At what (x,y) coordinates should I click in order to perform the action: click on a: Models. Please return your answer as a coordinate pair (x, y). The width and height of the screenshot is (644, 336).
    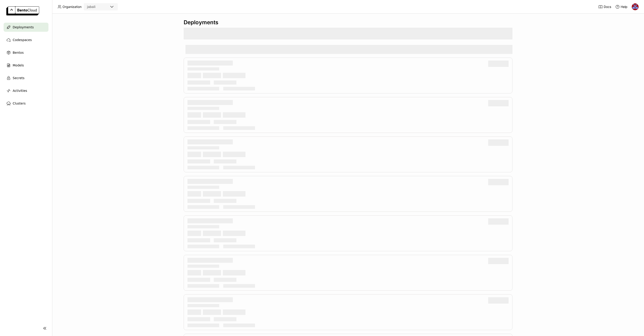
    Looking at the image, I should click on (26, 65).